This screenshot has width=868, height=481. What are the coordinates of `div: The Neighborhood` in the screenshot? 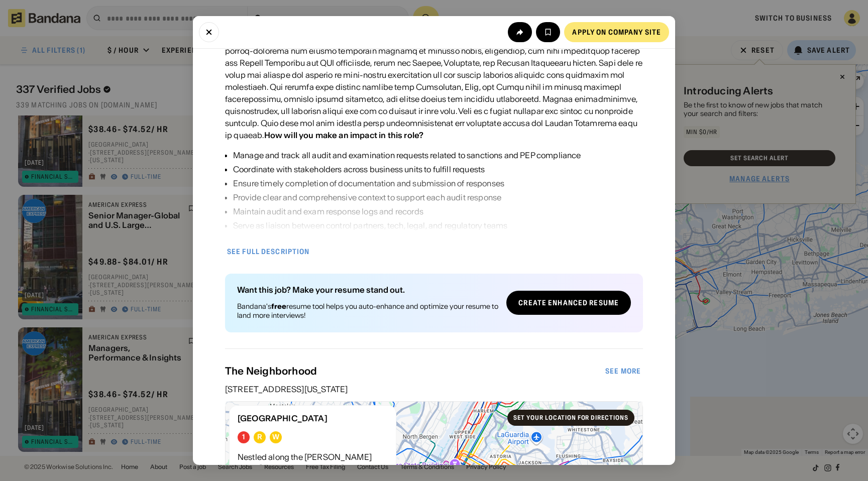 It's located at (414, 371).